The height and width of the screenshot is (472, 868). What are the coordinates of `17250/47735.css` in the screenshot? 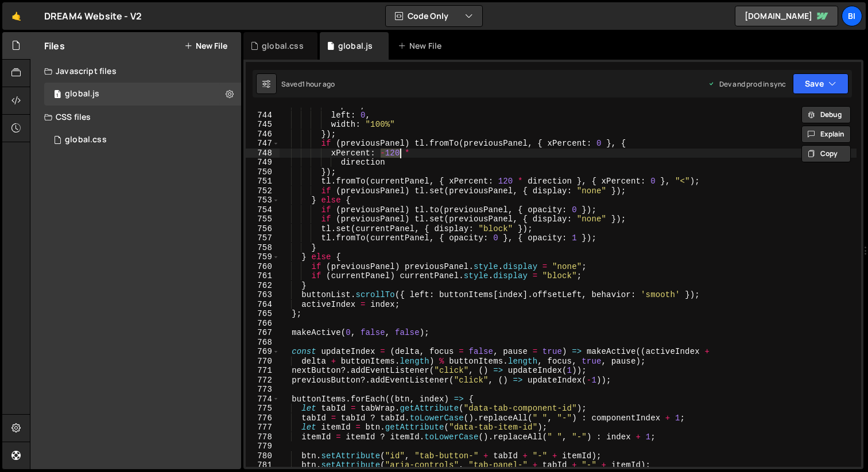 It's located at (142, 140).